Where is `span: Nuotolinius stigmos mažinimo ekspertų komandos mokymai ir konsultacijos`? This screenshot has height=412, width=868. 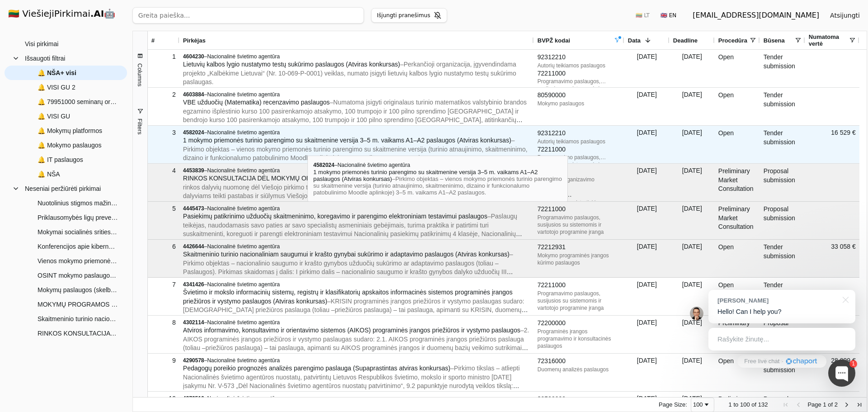 span: Nuotolinius stigmos mažinimo ekspertų komandos mokymai ir konsultacijos is located at coordinates (78, 203).